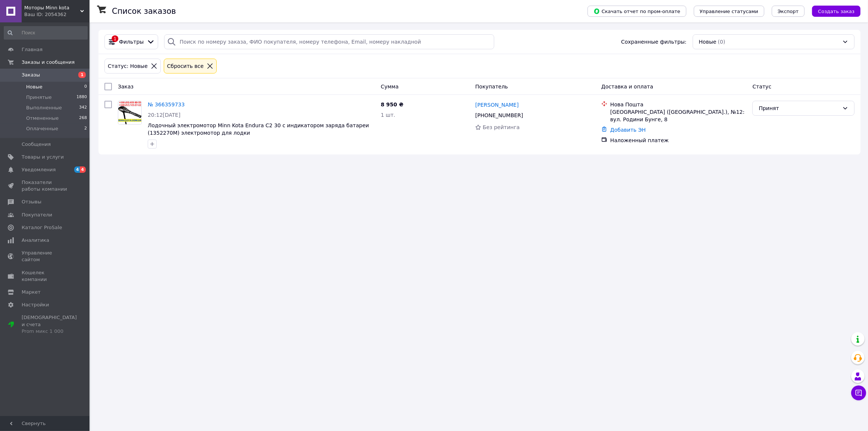 This screenshot has height=431, width=868. I want to click on button: Чат с покупателем, so click(859, 393).